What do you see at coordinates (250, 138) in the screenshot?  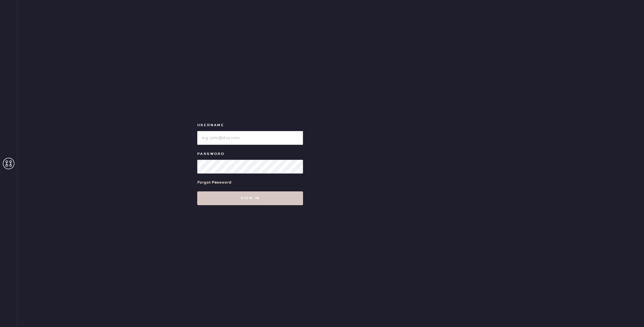 I see `input: e.g. john@doe.com` at bounding box center [250, 138].